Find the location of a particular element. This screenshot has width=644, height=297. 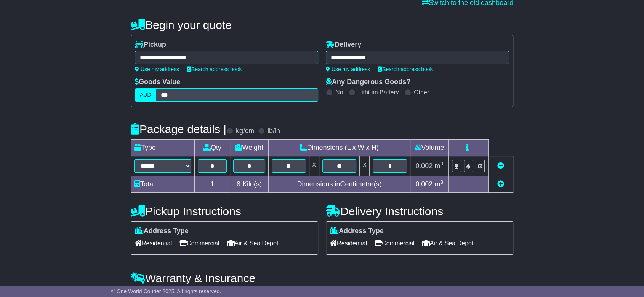

label: Pickup is located at coordinates (151, 45).